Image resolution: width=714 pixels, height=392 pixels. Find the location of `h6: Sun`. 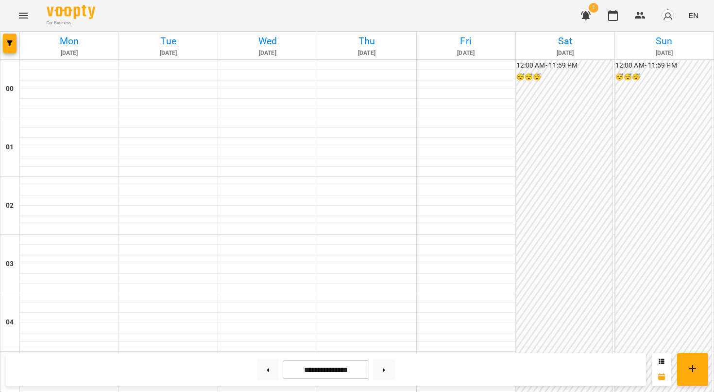

h6: Sun is located at coordinates (664, 41).